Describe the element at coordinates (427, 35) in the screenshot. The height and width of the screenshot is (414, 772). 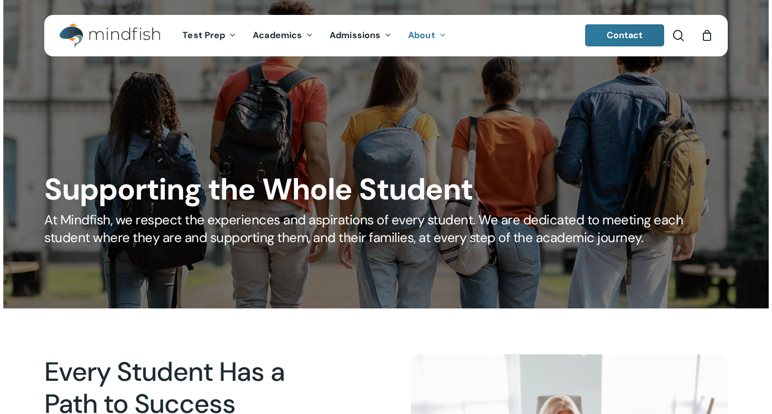
I see `a: About` at that location.